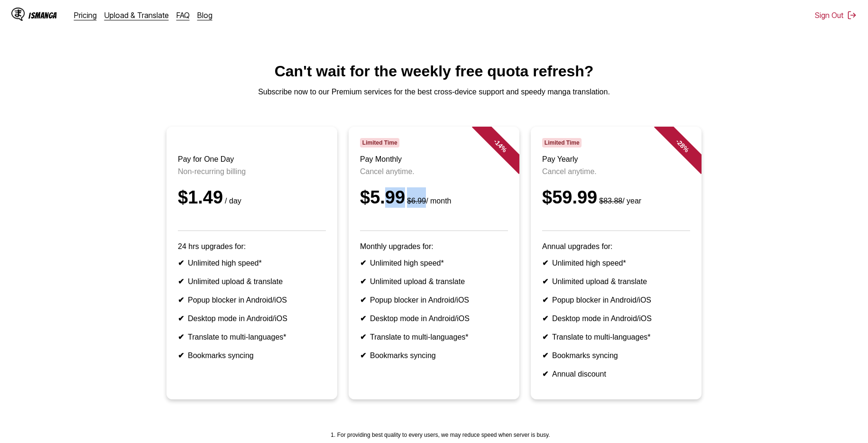 The width and height of the screenshot is (868, 443). Describe the element at coordinates (500, 146) in the screenshot. I see `div: - 14 %` at that location.